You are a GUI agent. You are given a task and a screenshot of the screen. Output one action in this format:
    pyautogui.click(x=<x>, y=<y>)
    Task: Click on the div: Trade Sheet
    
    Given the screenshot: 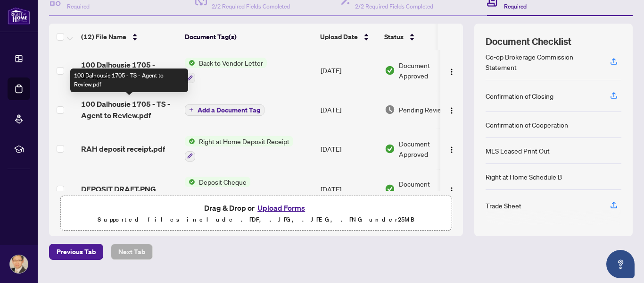 What is the action you would take?
    pyautogui.click(x=503, y=206)
    